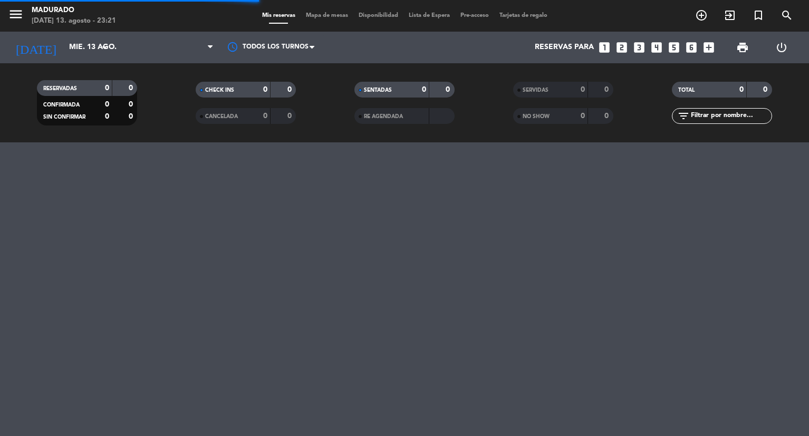 This screenshot has height=436, width=809. What do you see at coordinates (16, 14) in the screenshot?
I see `i: menu` at bounding box center [16, 14].